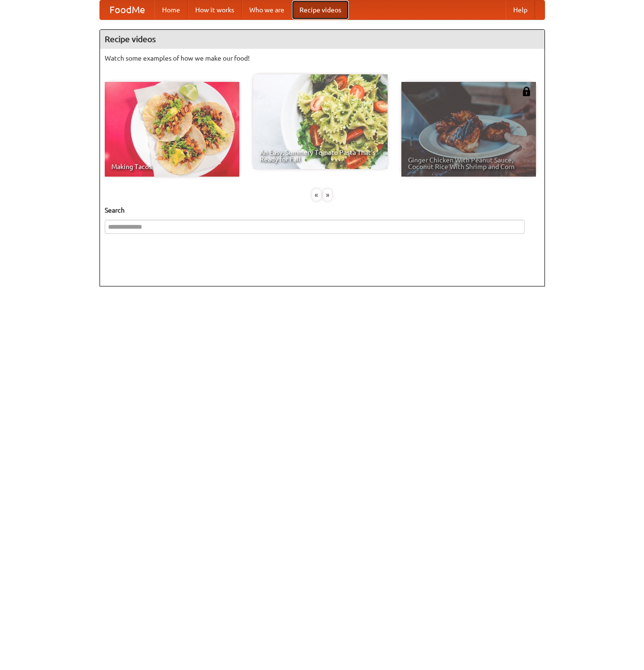  What do you see at coordinates (321, 10) in the screenshot?
I see `a: Recipe videos` at bounding box center [321, 10].